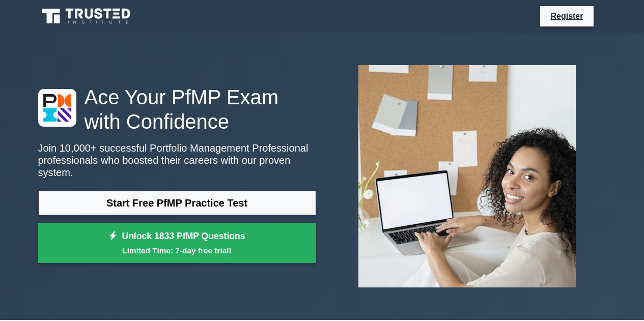 This screenshot has height=321, width=644. What do you see at coordinates (177, 203) in the screenshot?
I see `a: Start Free PfMP Practice Test` at bounding box center [177, 203].